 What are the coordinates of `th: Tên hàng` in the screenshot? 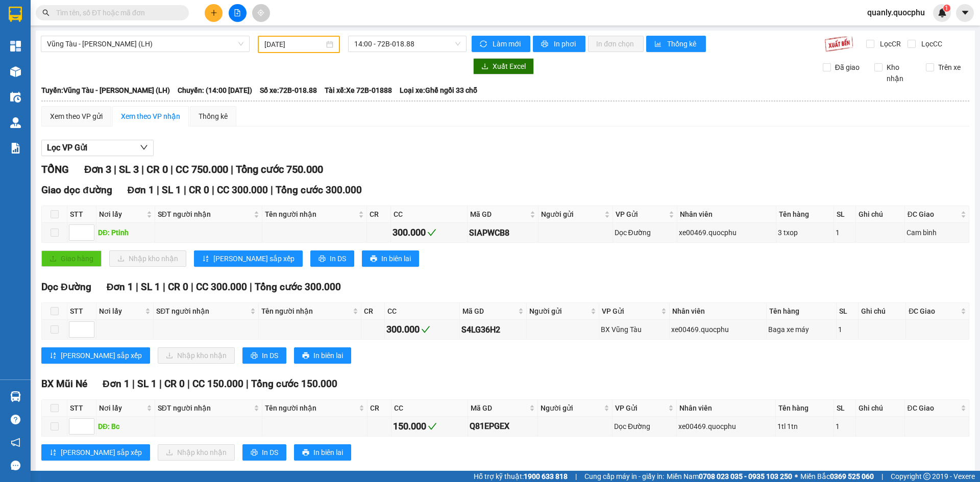 It's located at (801, 311).